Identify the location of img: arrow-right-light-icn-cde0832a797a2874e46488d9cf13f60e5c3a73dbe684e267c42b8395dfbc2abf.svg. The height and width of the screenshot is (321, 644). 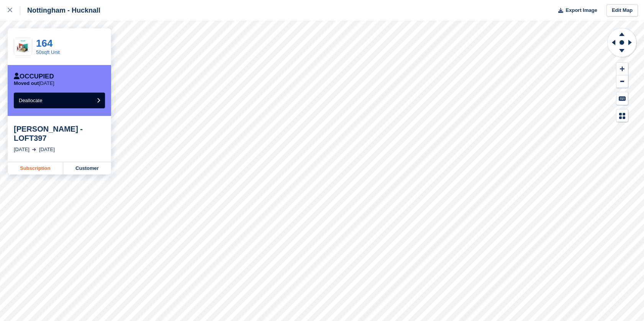
(34, 150).